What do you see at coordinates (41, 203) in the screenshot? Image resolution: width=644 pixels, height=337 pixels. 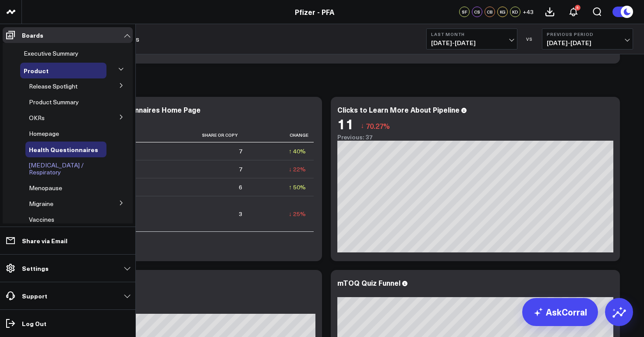 I see `span: Migraine` at bounding box center [41, 203].